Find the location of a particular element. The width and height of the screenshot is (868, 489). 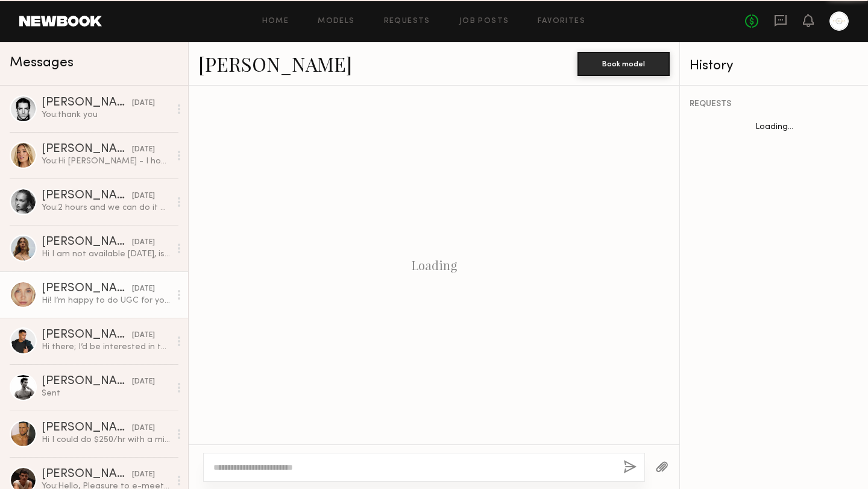

a: Models is located at coordinates (335, 21).